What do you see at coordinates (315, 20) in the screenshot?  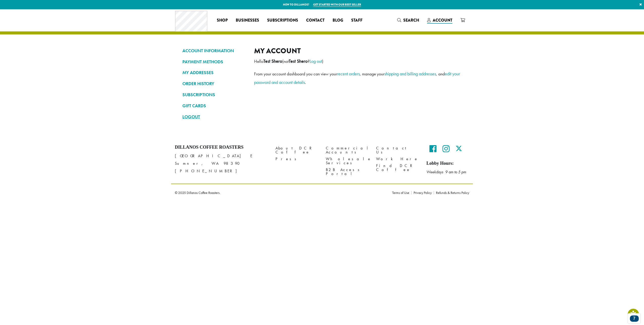 I see `span: Contact` at bounding box center [315, 20].